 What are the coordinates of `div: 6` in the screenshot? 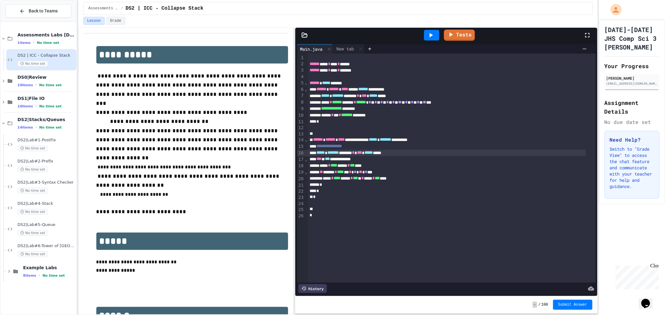 It's located at (300, 90).